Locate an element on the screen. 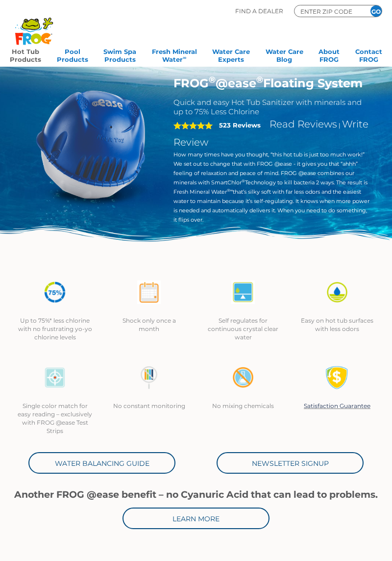 The width and height of the screenshot is (392, 561). h1: FROG @ease Floating System is located at coordinates (271, 83).